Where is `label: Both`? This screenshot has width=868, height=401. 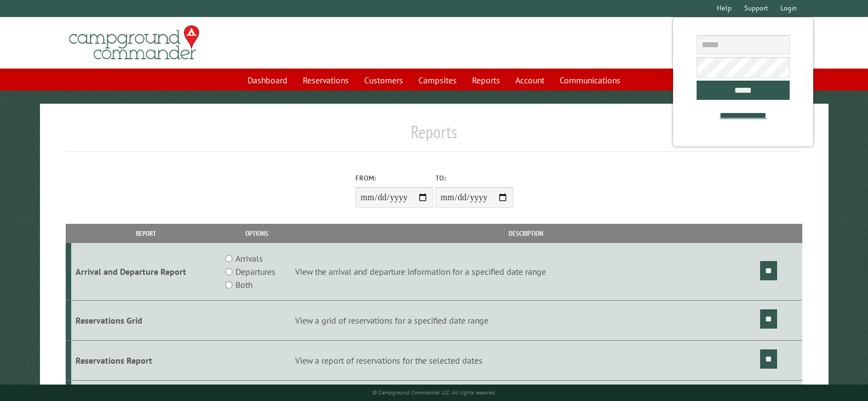 label: Both is located at coordinates (243, 285).